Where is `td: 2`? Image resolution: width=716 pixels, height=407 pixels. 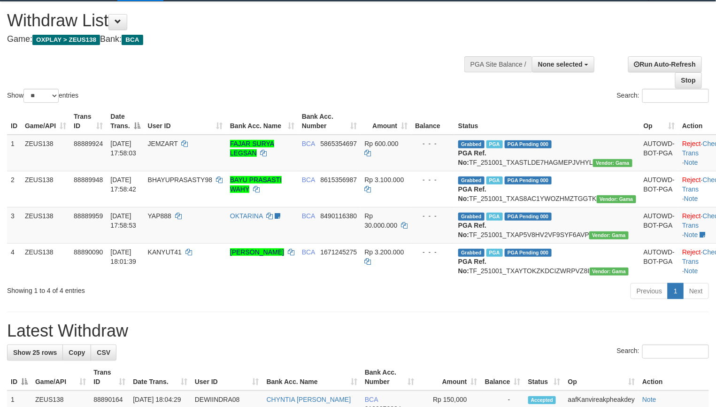
td: 2 is located at coordinates (14, 189).